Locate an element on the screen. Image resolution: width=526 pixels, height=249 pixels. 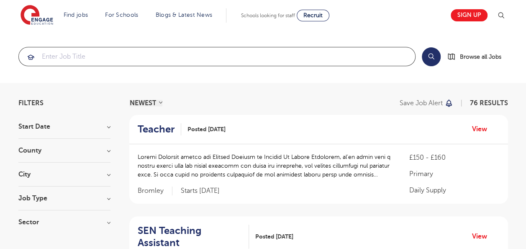
h3: City is located at coordinates (65, 174).